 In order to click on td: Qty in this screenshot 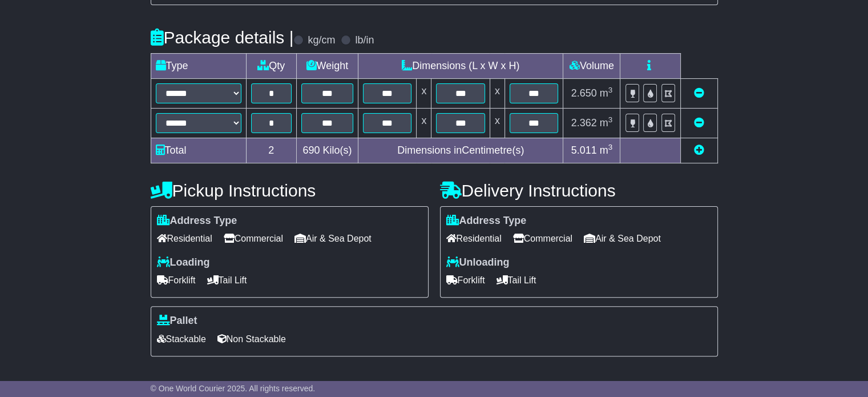, I will do `click(271, 65)`.